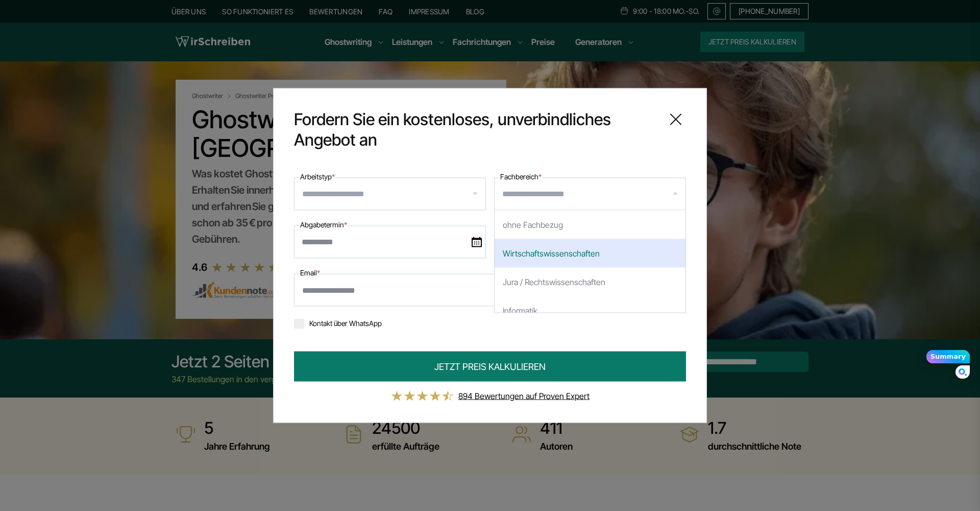 This screenshot has height=511, width=980. What do you see at coordinates (948, 357) in the screenshot?
I see `div: Summary` at bounding box center [948, 357].